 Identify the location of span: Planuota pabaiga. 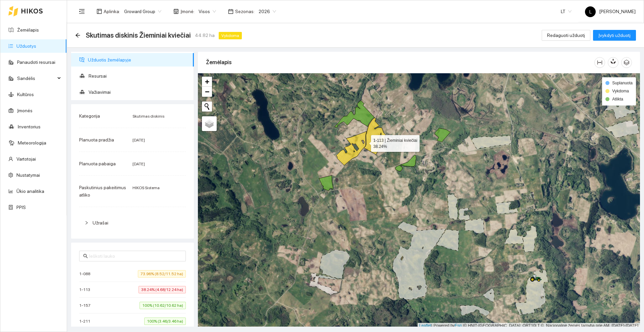
(98, 163).